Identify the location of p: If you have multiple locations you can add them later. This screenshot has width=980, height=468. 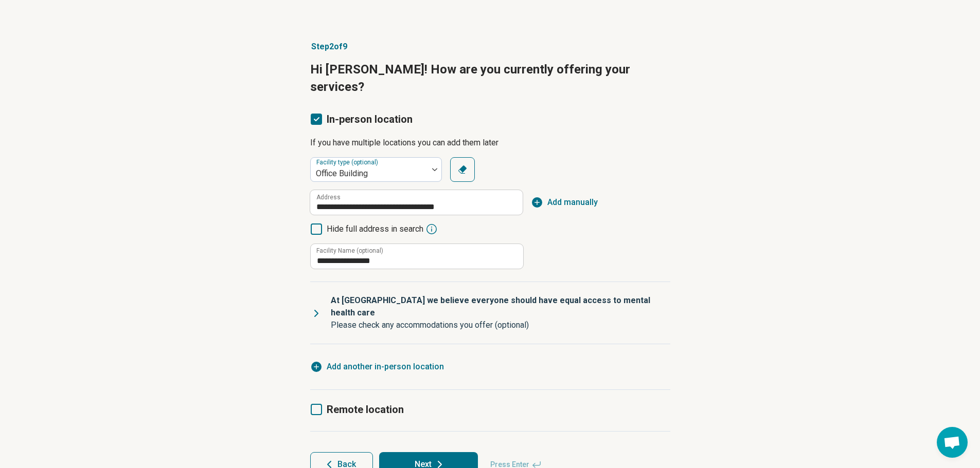
(490, 143).